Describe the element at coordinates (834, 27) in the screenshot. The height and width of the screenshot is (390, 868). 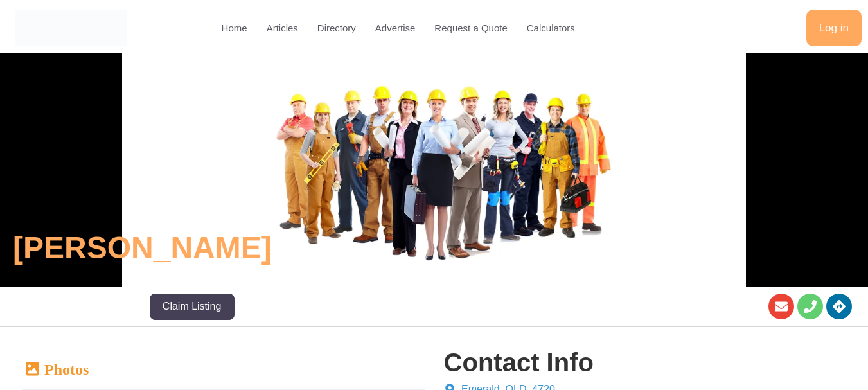
I see `span: Log in` at that location.